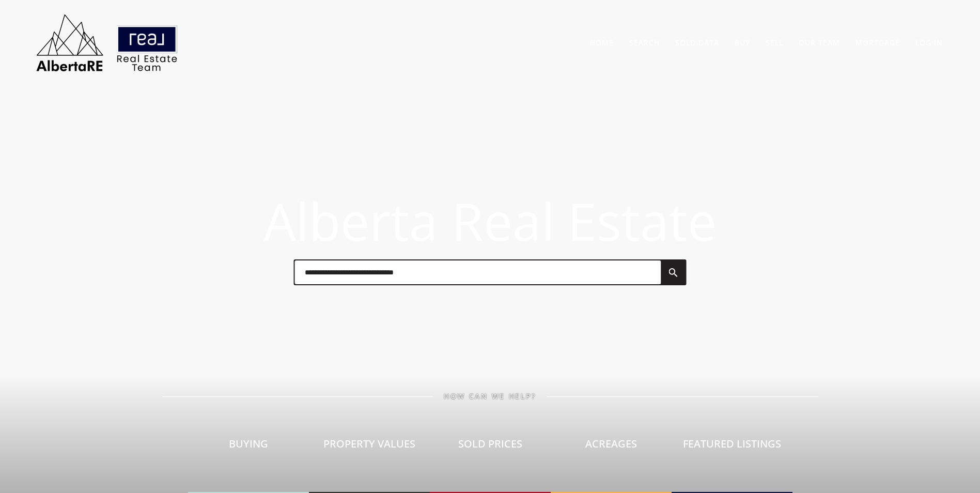  Describe the element at coordinates (369, 446) in the screenshot. I see `a: Property Values` at that location.